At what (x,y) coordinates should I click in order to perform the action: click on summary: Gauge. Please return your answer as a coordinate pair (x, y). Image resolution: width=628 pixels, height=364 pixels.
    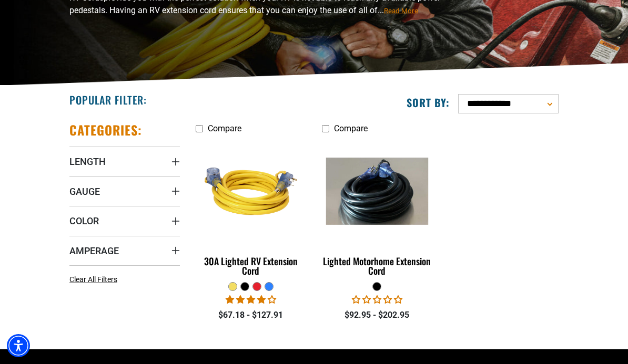
    Looking at the image, I should click on (125, 191).